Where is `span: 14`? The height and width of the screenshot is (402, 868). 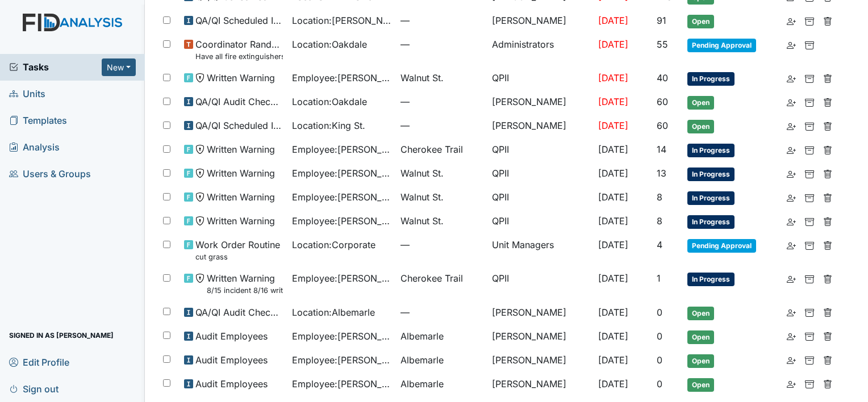 span: 14 is located at coordinates (661, 149).